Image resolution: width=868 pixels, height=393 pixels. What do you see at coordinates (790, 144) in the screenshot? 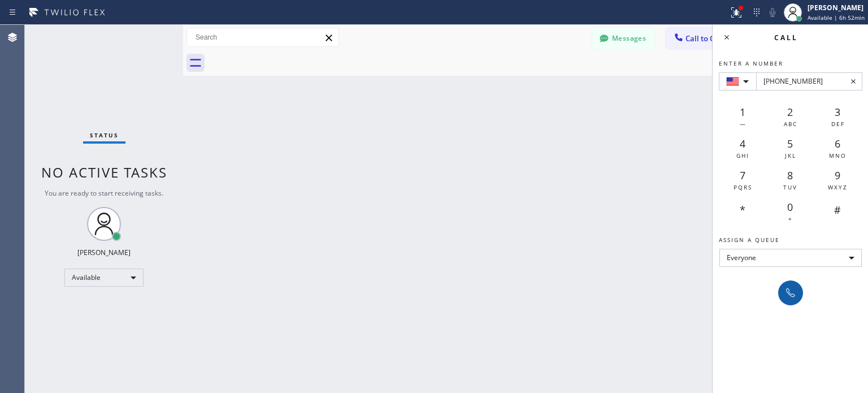
I see `span: 5` at bounding box center [790, 144].